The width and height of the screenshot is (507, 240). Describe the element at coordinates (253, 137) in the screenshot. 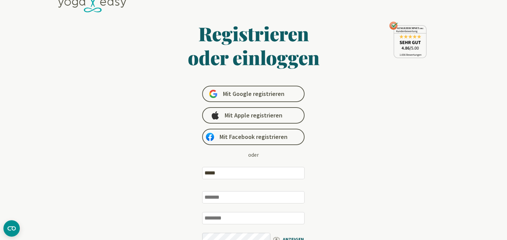

I see `span: Mit Facebook registrieren` at that location.